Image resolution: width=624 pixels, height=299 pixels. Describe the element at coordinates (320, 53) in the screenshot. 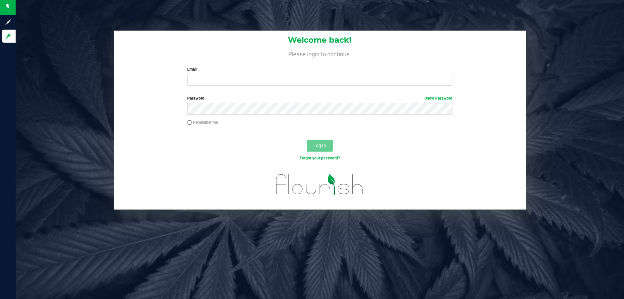

I see `h4: Please login to continue.` at that location.